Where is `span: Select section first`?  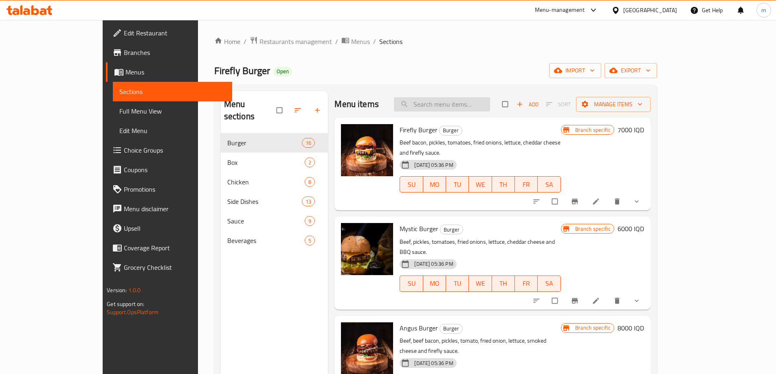
span: Select section first is located at coordinates (558, 104).